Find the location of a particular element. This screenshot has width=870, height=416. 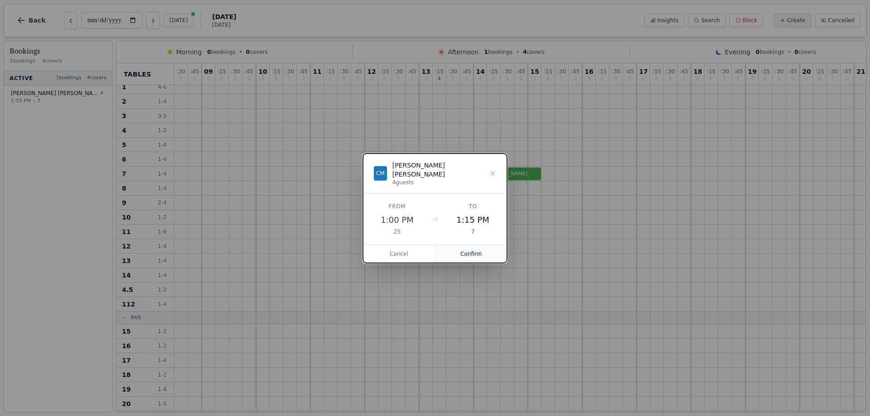

div: From is located at coordinates (397, 207).